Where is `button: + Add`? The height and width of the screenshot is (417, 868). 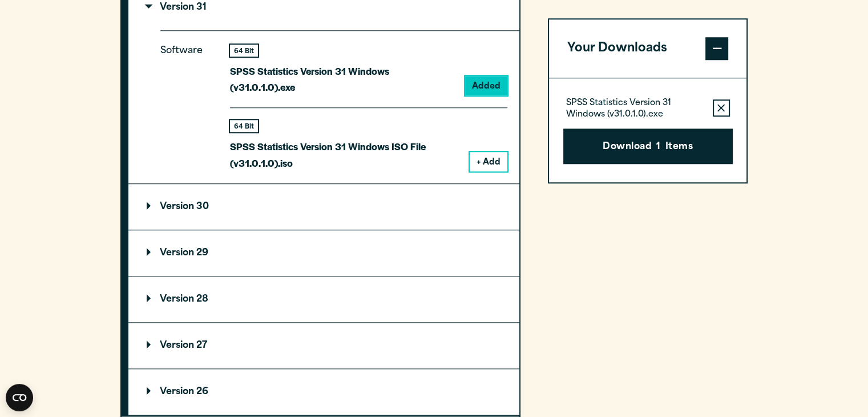 button: + Add is located at coordinates (488, 162).